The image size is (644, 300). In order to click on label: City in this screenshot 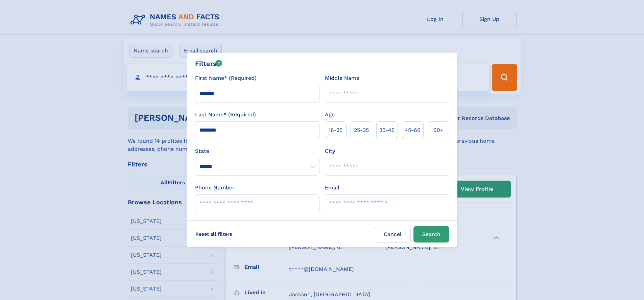, I will do `click(330, 151)`.